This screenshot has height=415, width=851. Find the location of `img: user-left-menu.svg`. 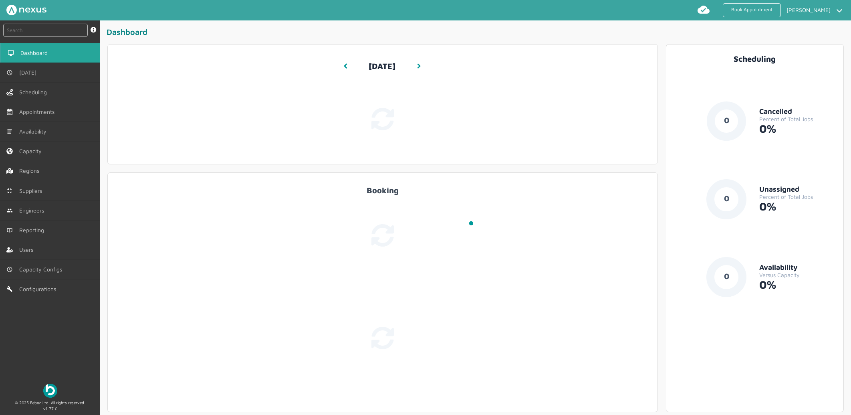

img: user-left-menu.svg is located at coordinates (10, 250).